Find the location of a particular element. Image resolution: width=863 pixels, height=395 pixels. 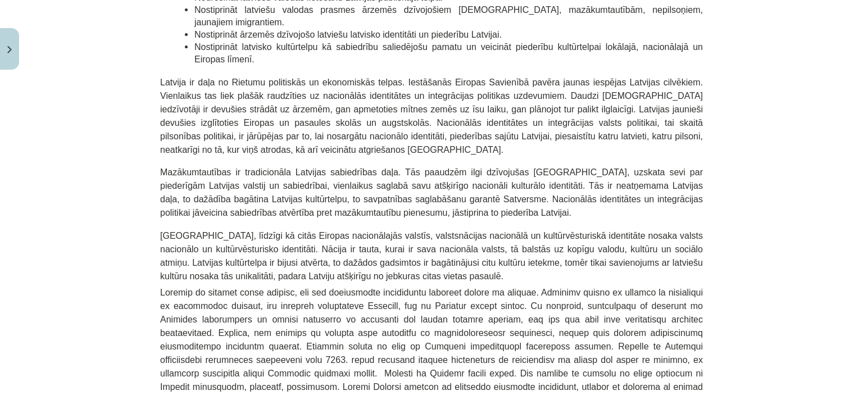

span: Mazākumtautības ir tradicionāla Latvijas sabiedrības daļa. Tās paaudzēm ilgi dzīvojušas [GEOGRAPH... is located at coordinates (431, 192).